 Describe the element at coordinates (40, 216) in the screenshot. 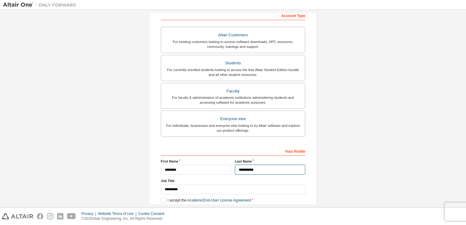

I see `img: facebook.svg` at that location.